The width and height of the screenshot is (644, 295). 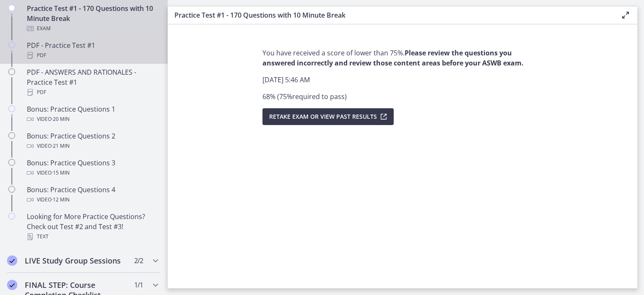 I want to click on span: · 12 min, so click(x=60, y=200).